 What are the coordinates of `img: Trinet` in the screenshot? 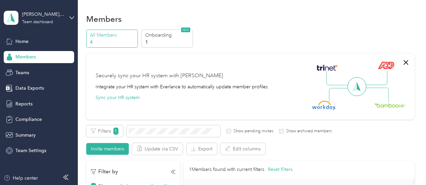 It's located at (327, 68).